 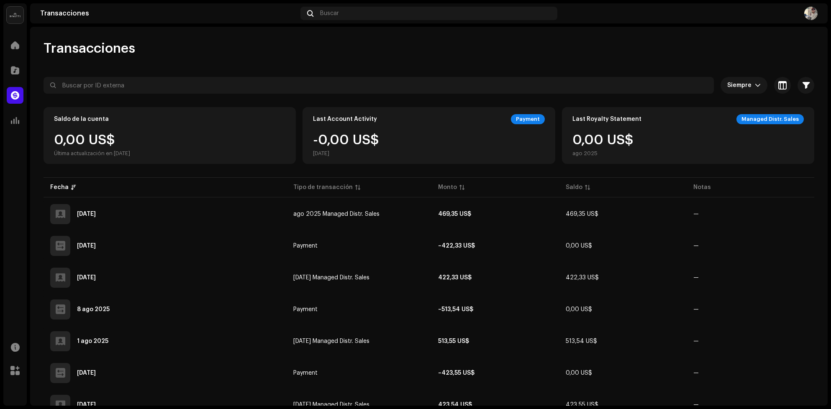 What do you see at coordinates (454, 342) in the screenshot?
I see `strong: 513,55 US$` at bounding box center [454, 342].